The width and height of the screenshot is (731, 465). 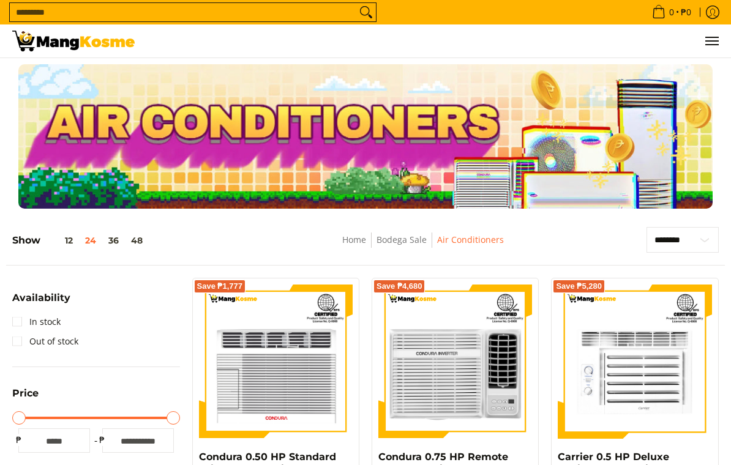 I want to click on span: 0, so click(x=672, y=12).